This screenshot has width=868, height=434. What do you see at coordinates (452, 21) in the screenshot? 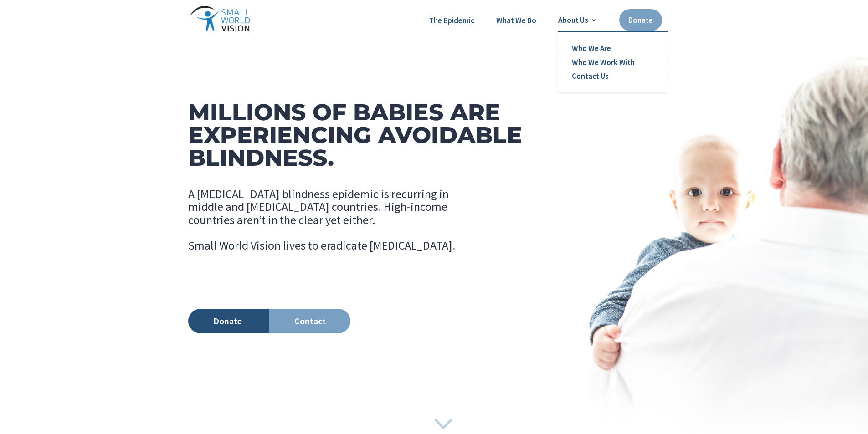
I see `a: The Epidemic` at bounding box center [452, 21].